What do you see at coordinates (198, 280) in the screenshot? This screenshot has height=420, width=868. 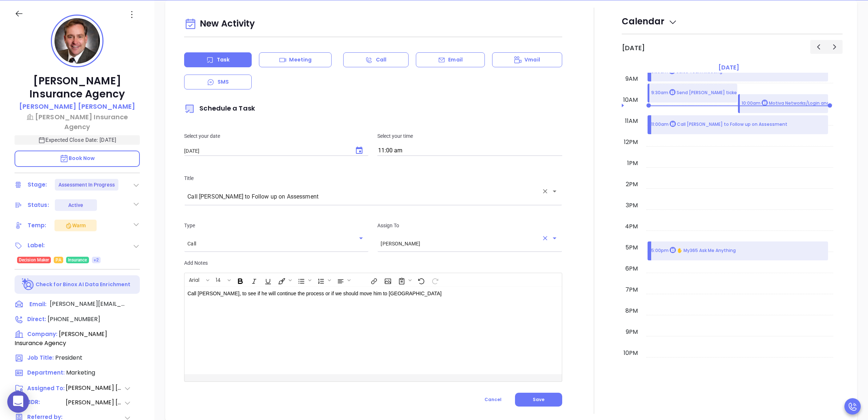 I see `span: Font family` at bounding box center [198, 280].